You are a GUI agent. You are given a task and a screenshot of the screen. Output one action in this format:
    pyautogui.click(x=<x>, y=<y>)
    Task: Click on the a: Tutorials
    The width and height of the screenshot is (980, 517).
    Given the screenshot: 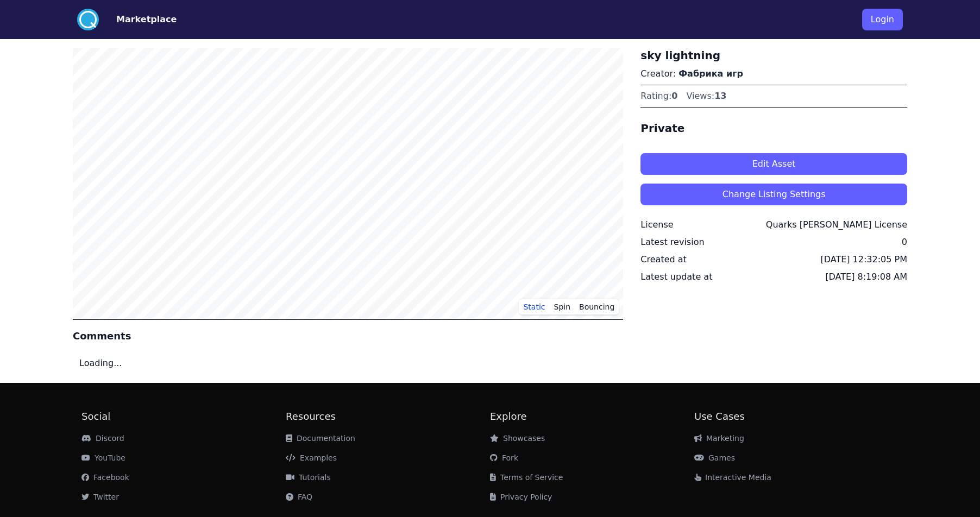 What is the action you would take?
    pyautogui.click(x=308, y=477)
    